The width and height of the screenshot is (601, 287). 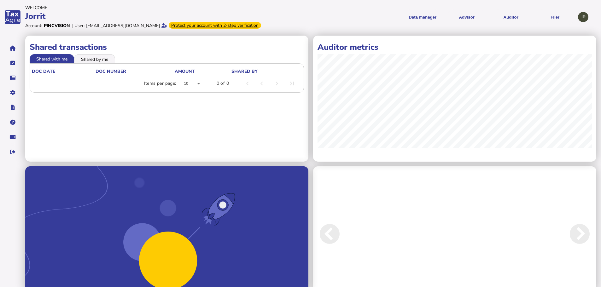 I want to click on div: Profile settings, so click(x=583, y=17).